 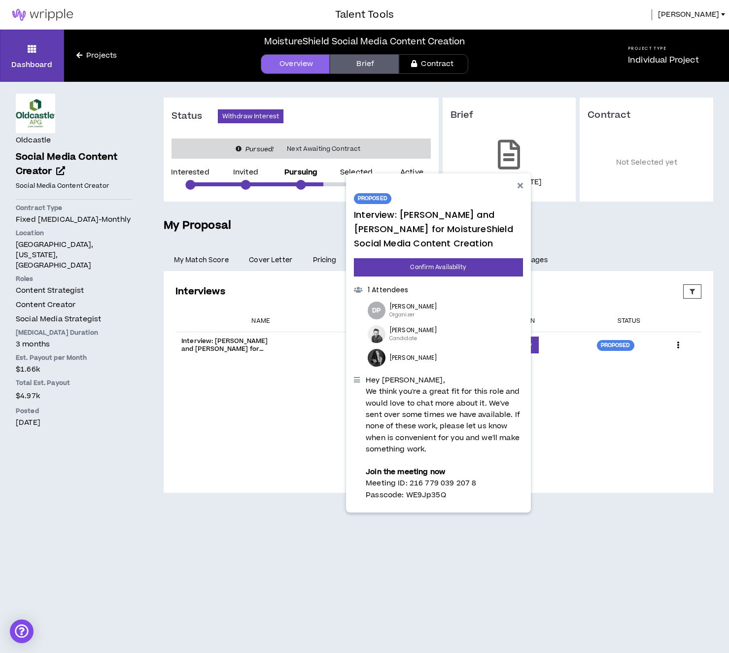 I want to click on p: Organizer, so click(x=402, y=315).